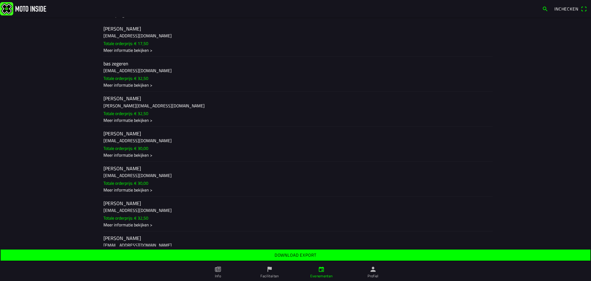  Describe the element at coordinates (270, 269) in the screenshot. I see `ion-icon: flag` at that location.